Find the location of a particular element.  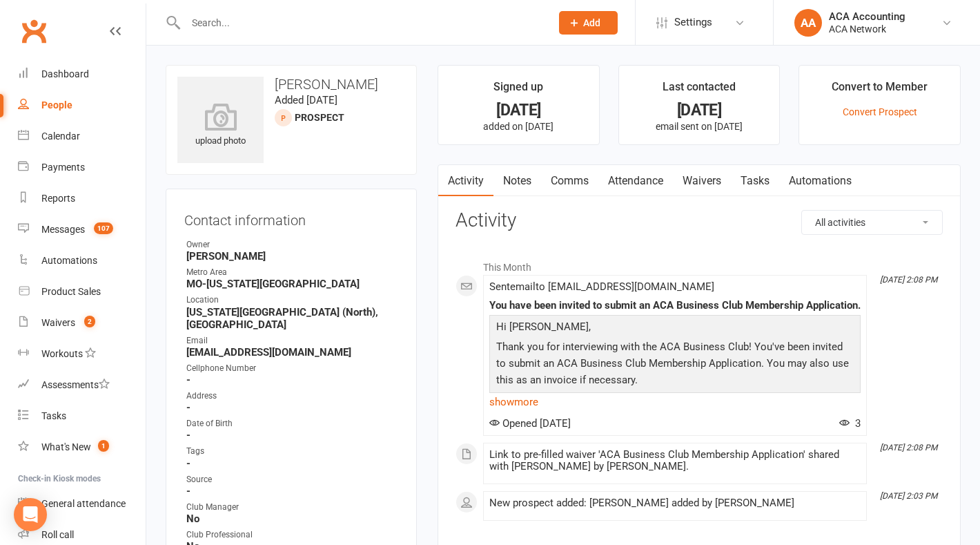

span: Settings is located at coordinates (693, 22).